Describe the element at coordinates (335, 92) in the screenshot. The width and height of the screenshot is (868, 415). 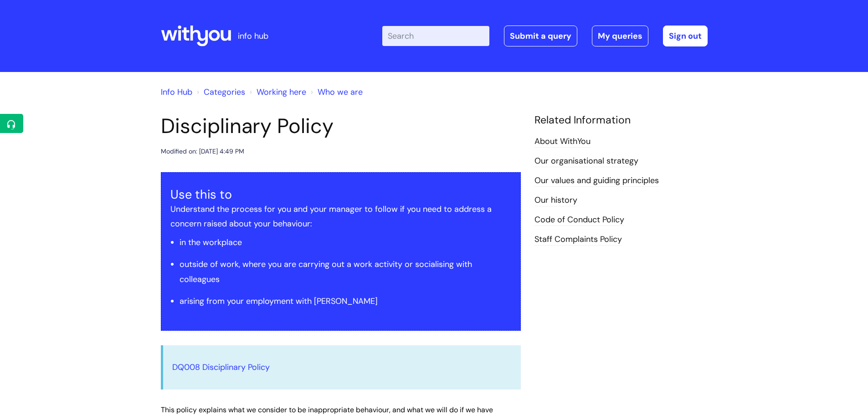
I see `li: Who we are` at that location.